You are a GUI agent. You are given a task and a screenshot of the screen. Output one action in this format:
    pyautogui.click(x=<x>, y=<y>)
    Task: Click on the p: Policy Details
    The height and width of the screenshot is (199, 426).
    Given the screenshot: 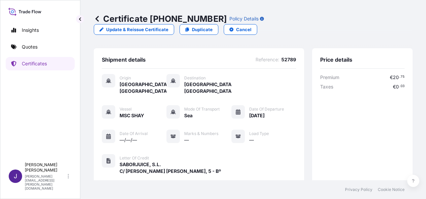 What is the action you would take?
    pyautogui.click(x=244, y=19)
    